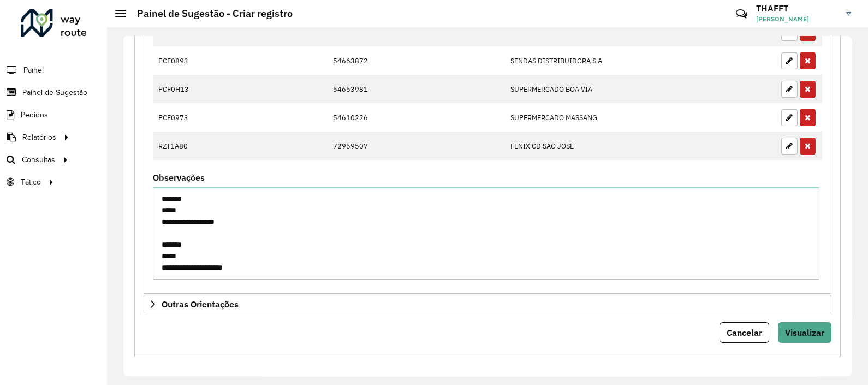 The image size is (868, 385). I want to click on td: SUPERMERCADO MASSANG, so click(590, 118).